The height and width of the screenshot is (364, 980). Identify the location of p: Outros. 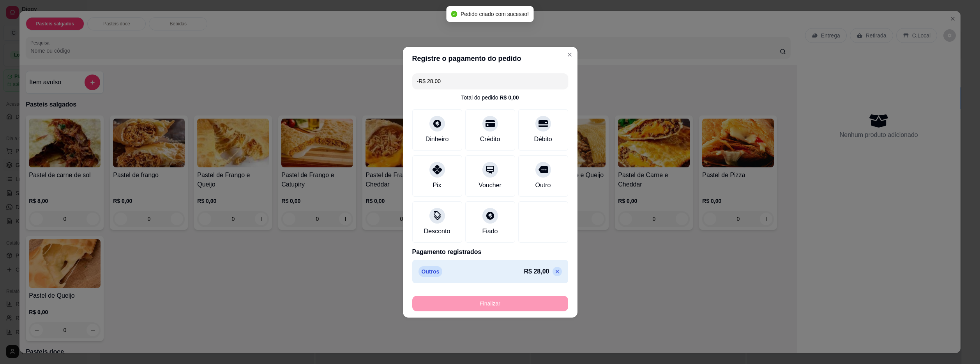
(431, 271).